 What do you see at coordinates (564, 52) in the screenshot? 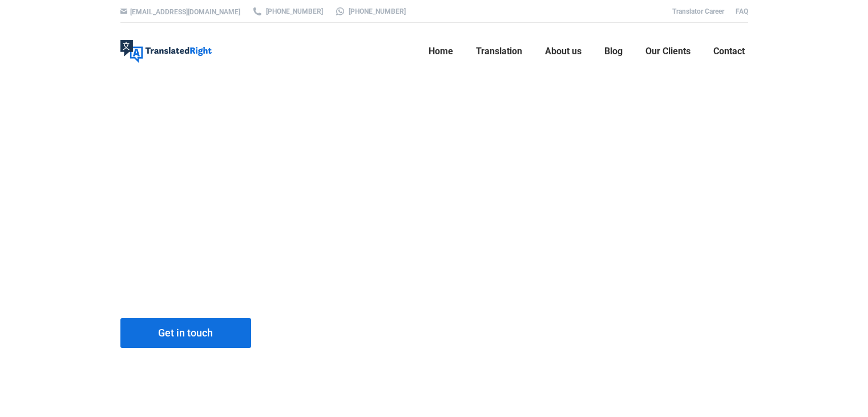
I see `span: About us` at bounding box center [564, 52].